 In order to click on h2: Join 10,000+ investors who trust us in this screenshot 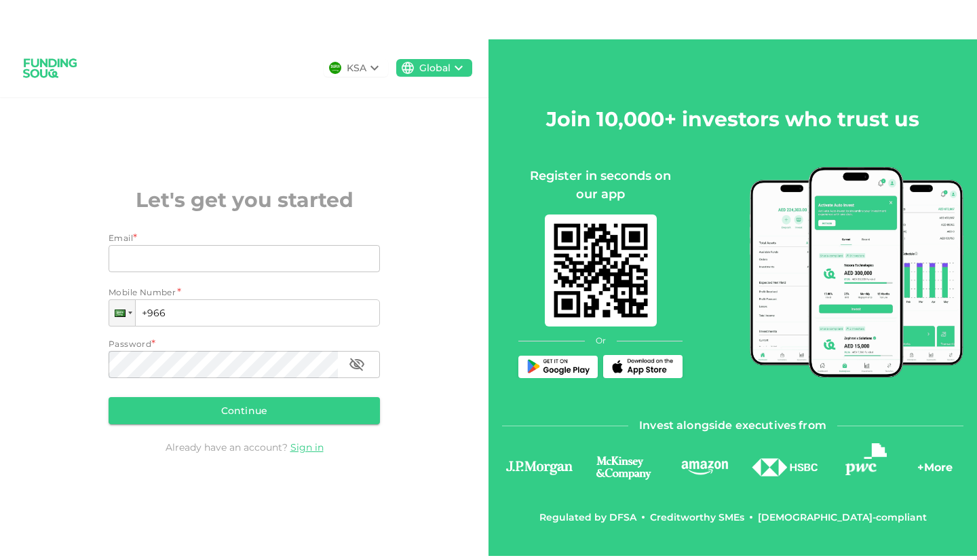, I will do `click(733, 119)`.